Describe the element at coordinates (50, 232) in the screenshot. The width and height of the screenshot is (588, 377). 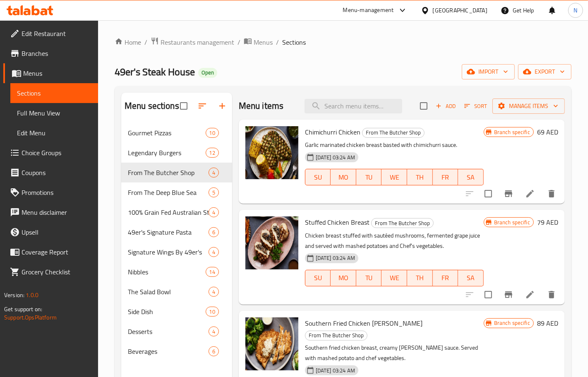
I see `a: Upsell` at that location.